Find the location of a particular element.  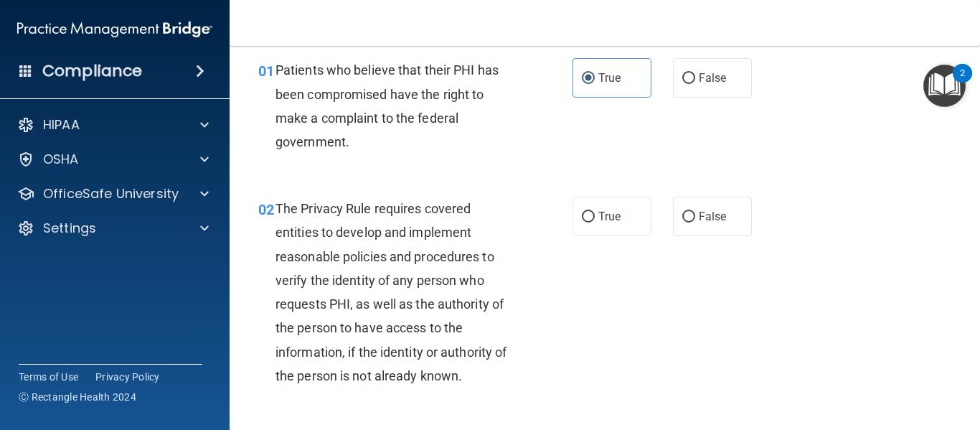

button: Open Resource Center, 2 new notifications is located at coordinates (944, 85).